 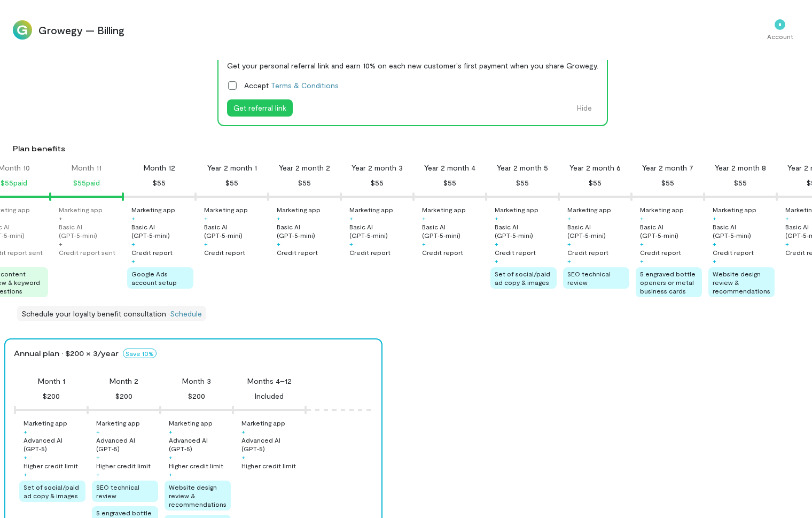 What do you see at coordinates (154, 278) in the screenshot?
I see `span: Google Ads account setup` at bounding box center [154, 278].